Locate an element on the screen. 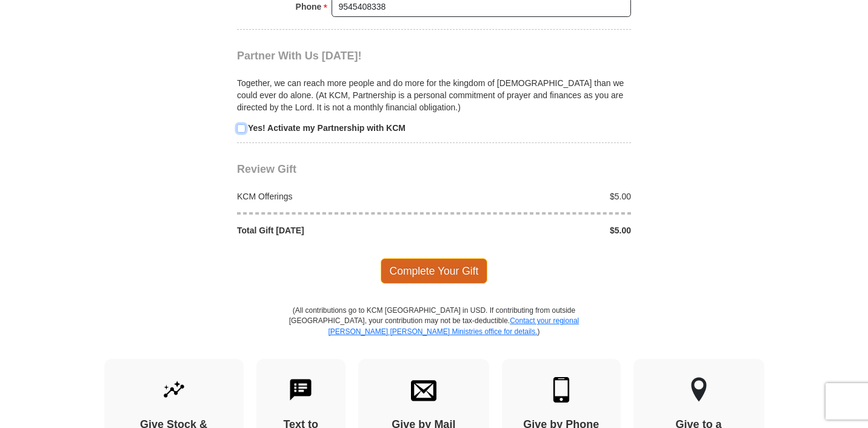  img: envelope.svg is located at coordinates (424, 390).